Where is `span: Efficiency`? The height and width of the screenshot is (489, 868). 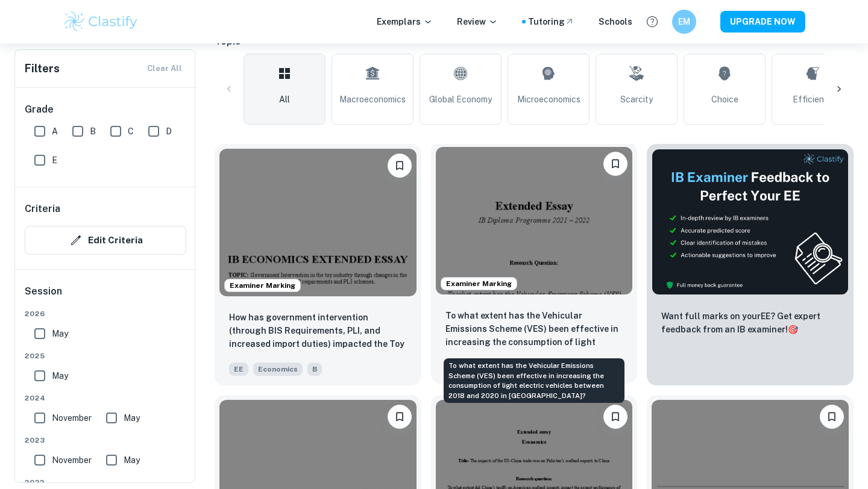
span: Efficiency is located at coordinates (813, 100).